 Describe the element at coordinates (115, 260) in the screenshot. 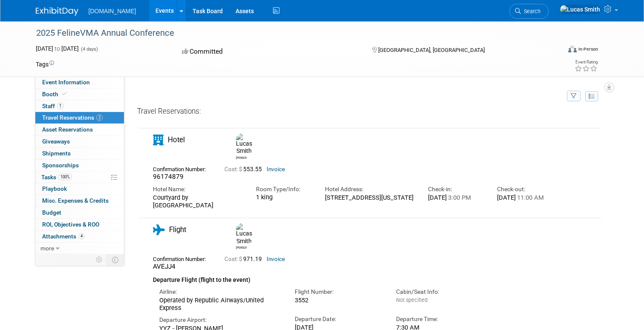

I see `td: Toggle Event Tabs` at that location.